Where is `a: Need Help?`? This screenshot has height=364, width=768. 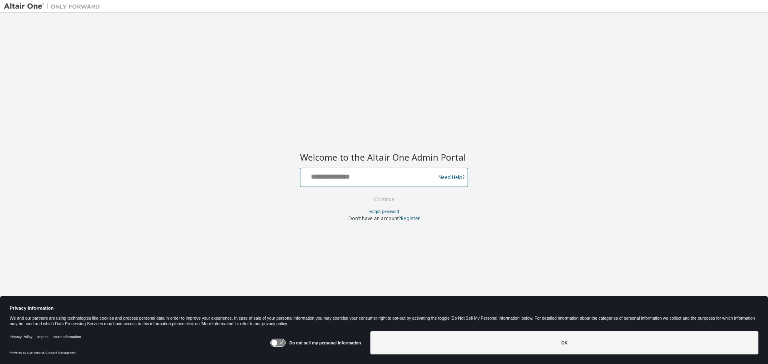 a: Need Help? is located at coordinates (451, 177).